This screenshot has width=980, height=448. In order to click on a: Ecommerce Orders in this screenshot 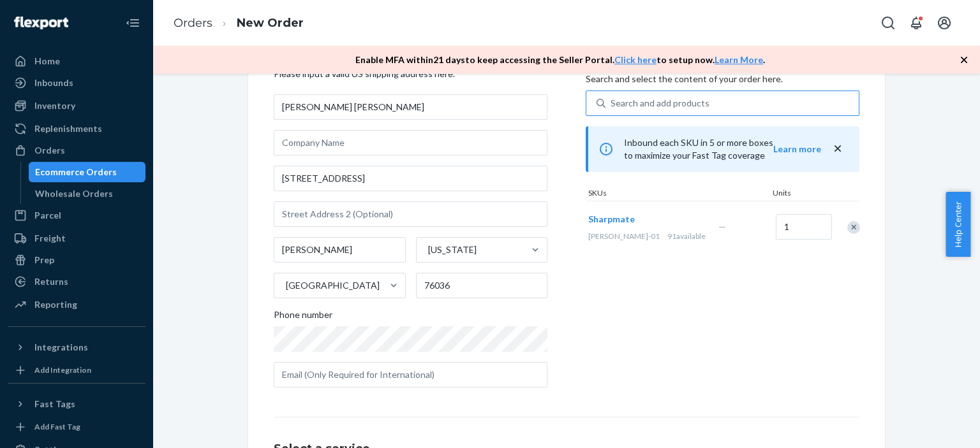, I will do `click(87, 172)`.